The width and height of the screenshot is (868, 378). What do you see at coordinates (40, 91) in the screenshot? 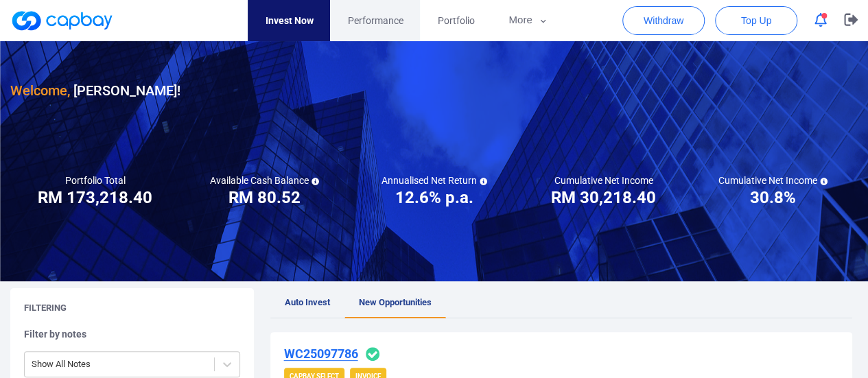
I see `span: Welcome,` at bounding box center [40, 91].